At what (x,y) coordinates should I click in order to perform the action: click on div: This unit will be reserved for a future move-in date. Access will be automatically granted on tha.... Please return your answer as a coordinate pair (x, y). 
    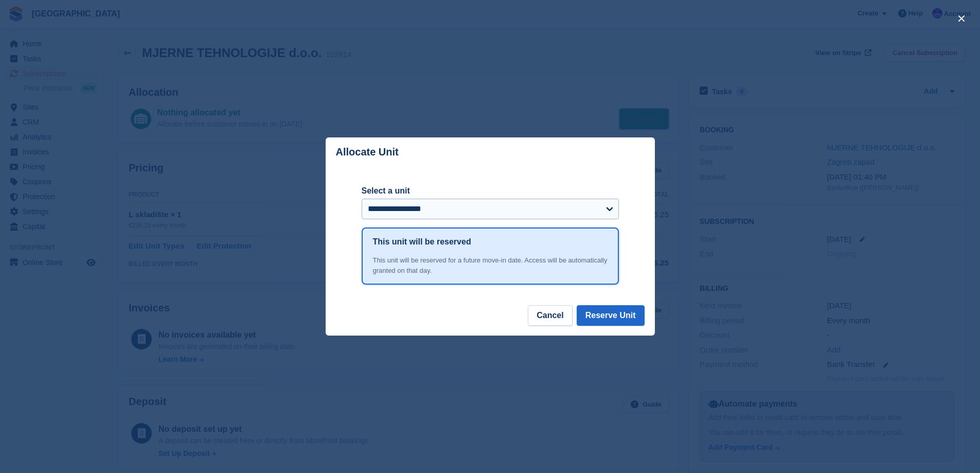
    Looking at the image, I should click on (490, 265).